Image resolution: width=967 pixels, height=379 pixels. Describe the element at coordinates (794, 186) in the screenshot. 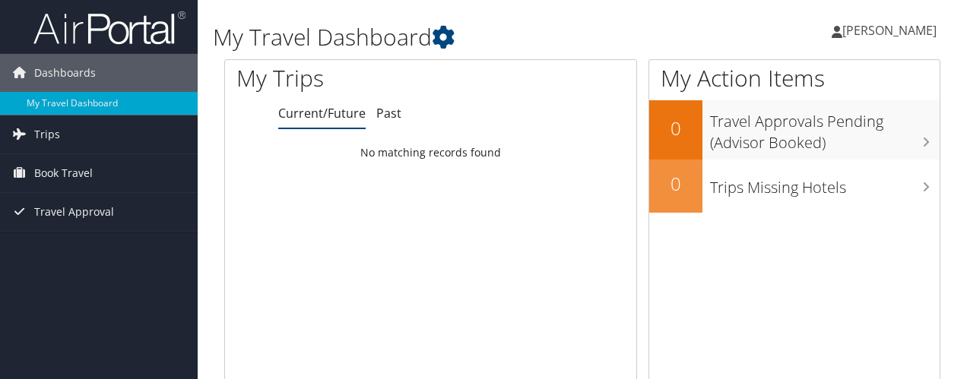

I see `a: 0Trips Missing Hotels` at that location.